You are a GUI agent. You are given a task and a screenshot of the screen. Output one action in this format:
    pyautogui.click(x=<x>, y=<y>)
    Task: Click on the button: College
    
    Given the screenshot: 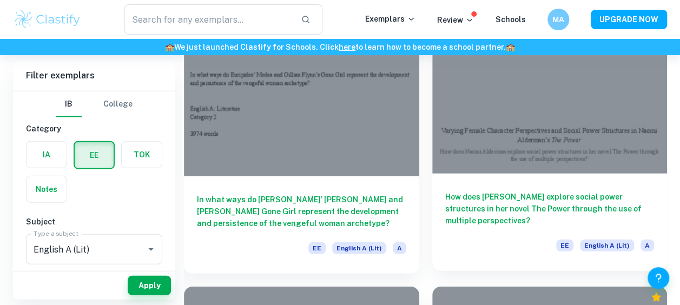 What is the action you would take?
    pyautogui.click(x=118, y=104)
    